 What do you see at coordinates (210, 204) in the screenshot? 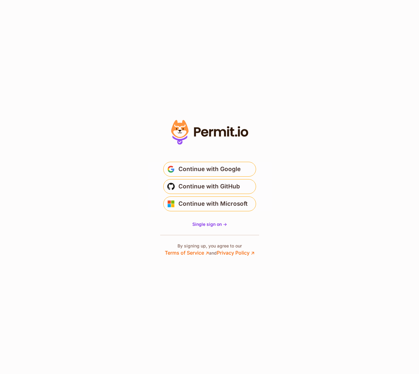
I see `button: Continue with Microsoft` at bounding box center [210, 204].